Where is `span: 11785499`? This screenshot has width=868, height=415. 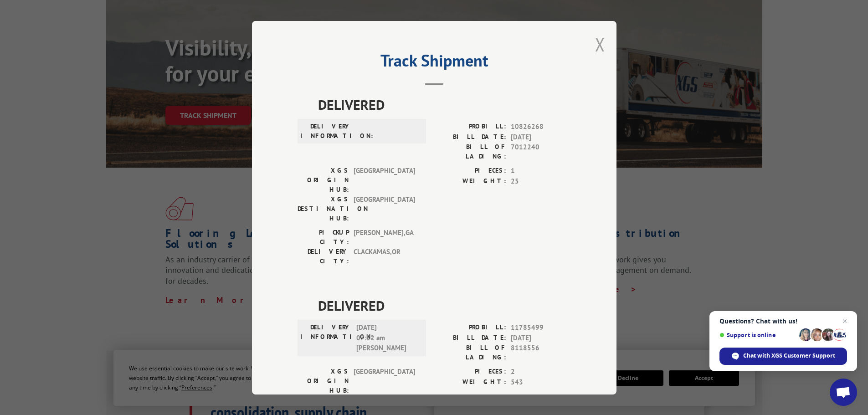 span: 11785499 is located at coordinates (541, 327).